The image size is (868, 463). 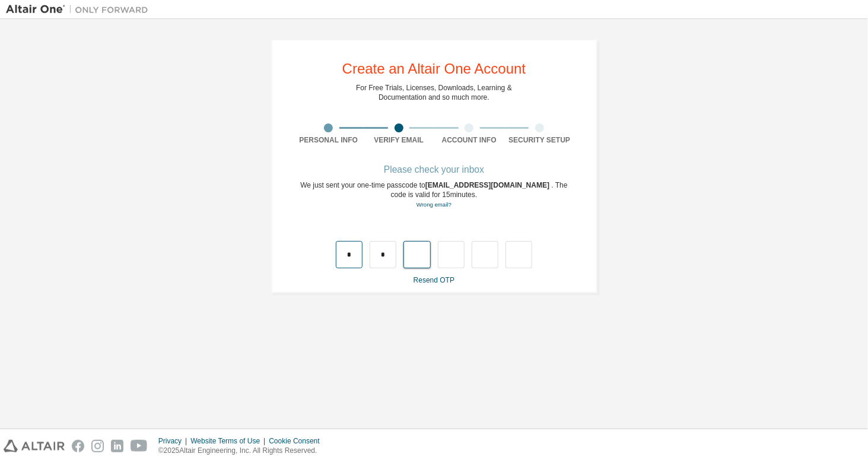 I want to click on img: youtube.svg, so click(x=139, y=446).